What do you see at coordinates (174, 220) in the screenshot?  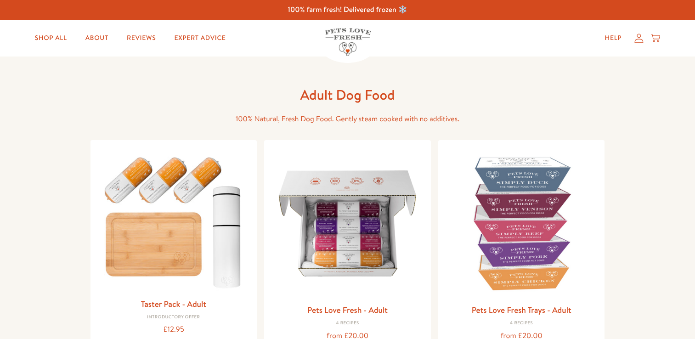 I see `img: Taster Pack - Adult` at bounding box center [174, 220].